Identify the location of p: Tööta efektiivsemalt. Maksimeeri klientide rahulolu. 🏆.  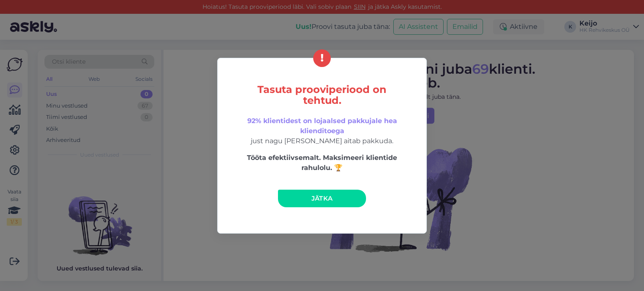
(322, 163).